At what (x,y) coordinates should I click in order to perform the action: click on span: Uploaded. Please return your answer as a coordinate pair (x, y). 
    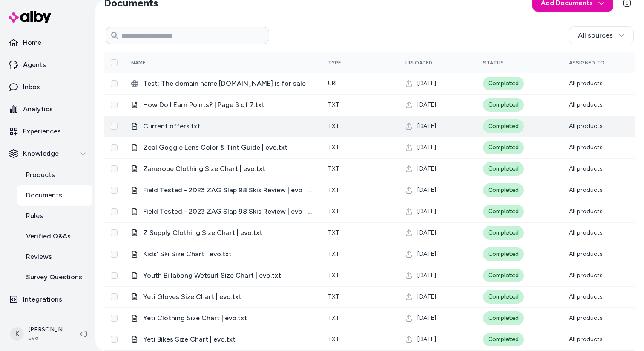
    Looking at the image, I should click on (419, 62).